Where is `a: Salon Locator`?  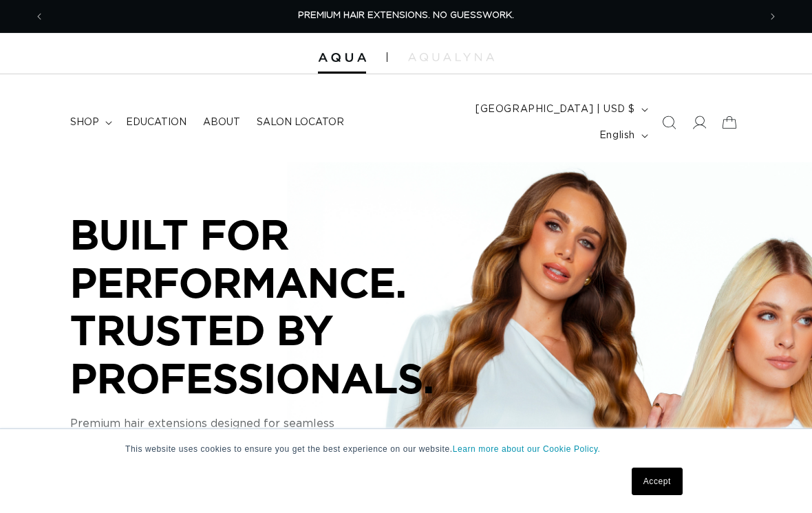
a: Salon Locator is located at coordinates (300, 123).